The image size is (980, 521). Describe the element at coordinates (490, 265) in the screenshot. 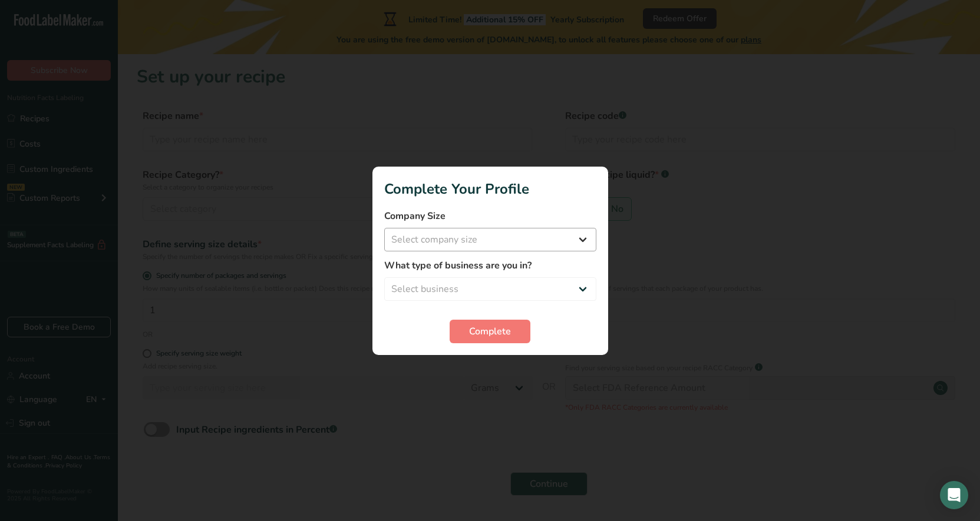

I see `label: What type of business are you in?` at that location.